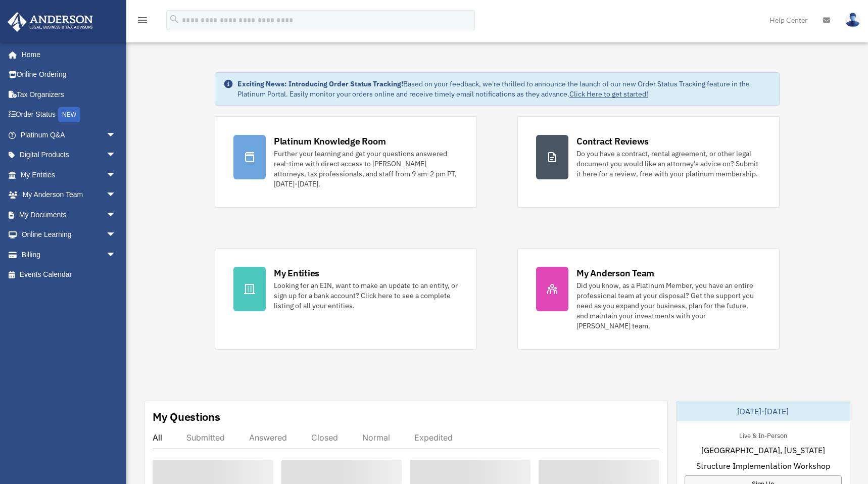 This screenshot has width=868, height=484. Describe the element at coordinates (67, 55) in the screenshot. I see `a: Home` at that location.